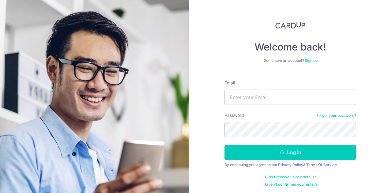 The width and height of the screenshot is (392, 193). What do you see at coordinates (290, 184) in the screenshot?
I see `a: Haven't confirmed your email?` at bounding box center [290, 184].